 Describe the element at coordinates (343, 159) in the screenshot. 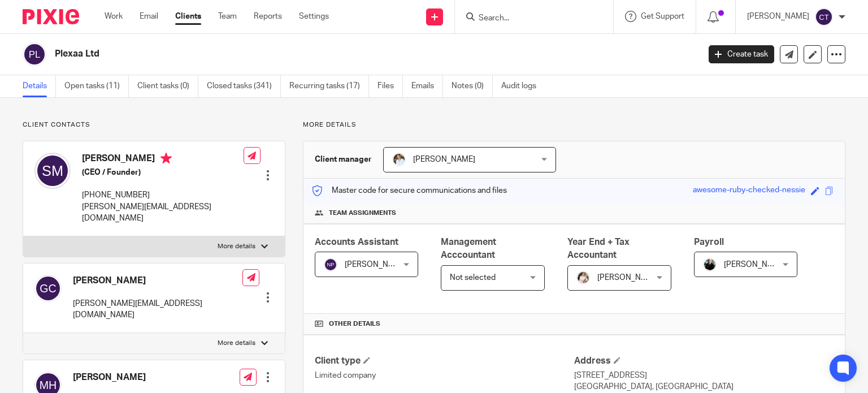

I see `h3: Client manager` at that location.